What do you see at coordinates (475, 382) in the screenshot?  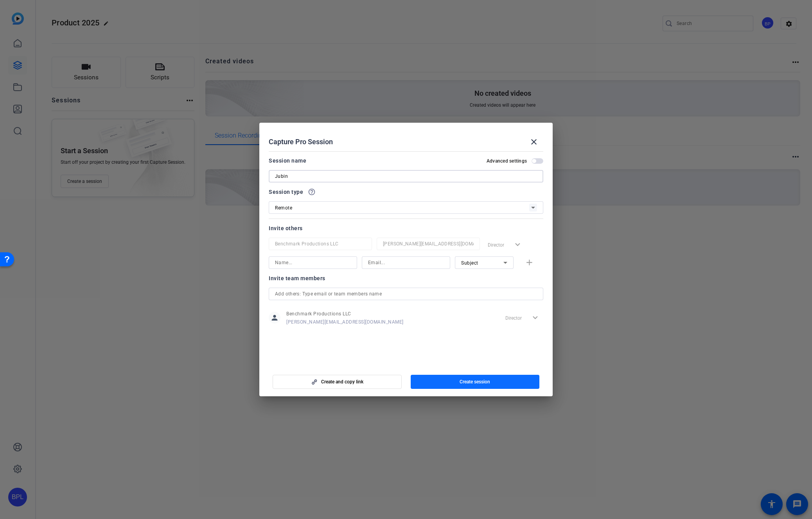 I see `button: Create session` at bounding box center [475, 382].